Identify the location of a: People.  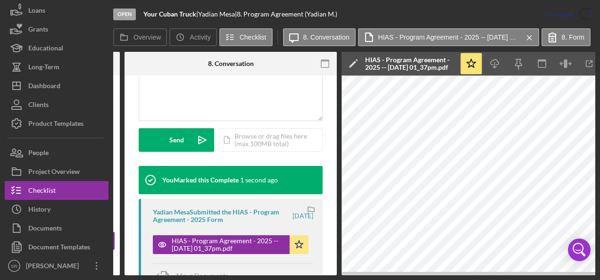
(57, 153).